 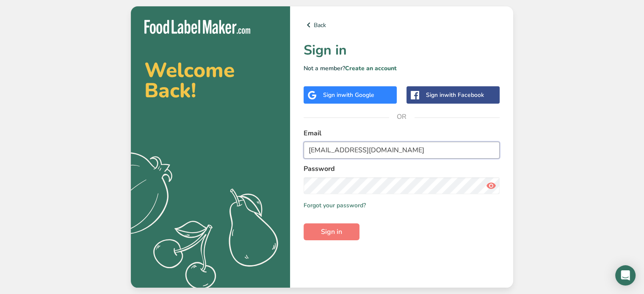 I want to click on h2: Welcome Back!, so click(x=210, y=80).